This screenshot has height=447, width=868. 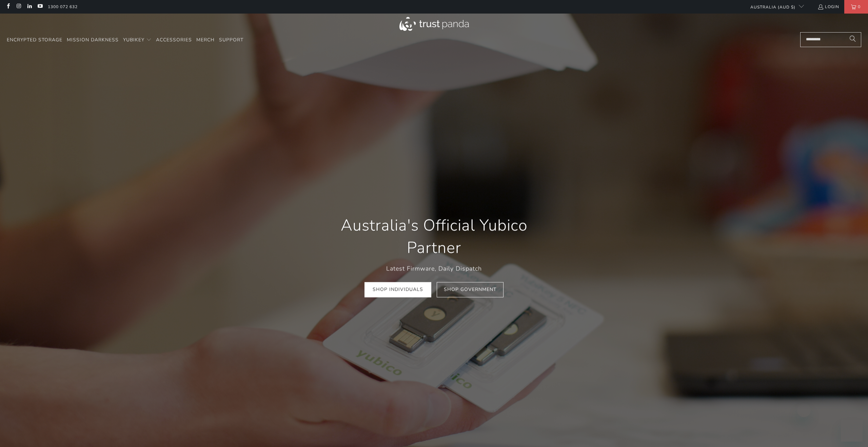 I want to click on a: Login, so click(x=829, y=7).